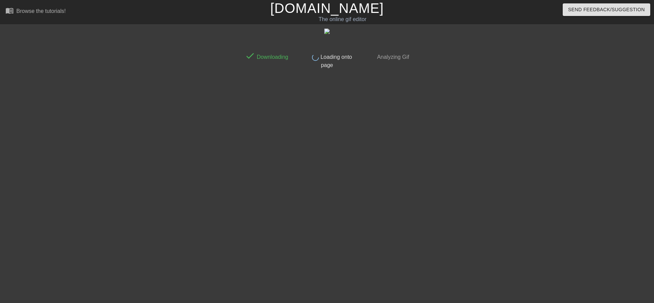 The height and width of the screenshot is (303, 654). I want to click on a: Browse the tutorials!, so click(35, 12).